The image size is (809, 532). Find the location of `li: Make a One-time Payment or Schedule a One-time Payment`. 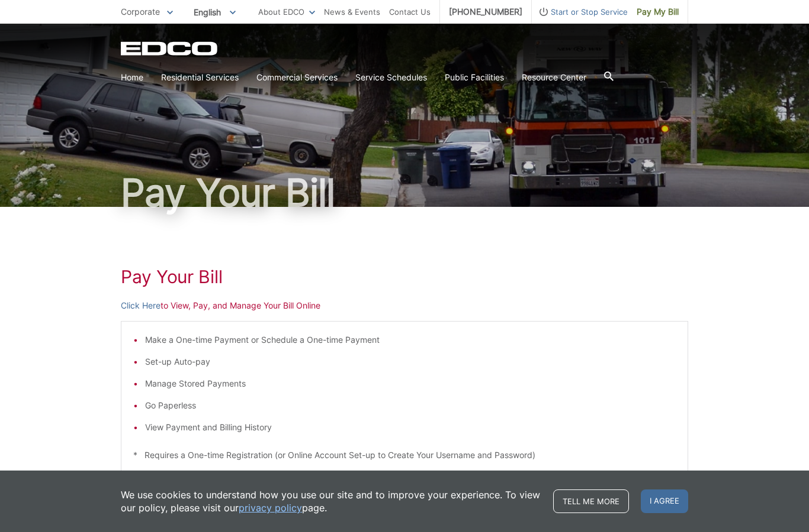

li: Make a One-time Payment or Schedule a One-time Payment is located at coordinates (410, 340).